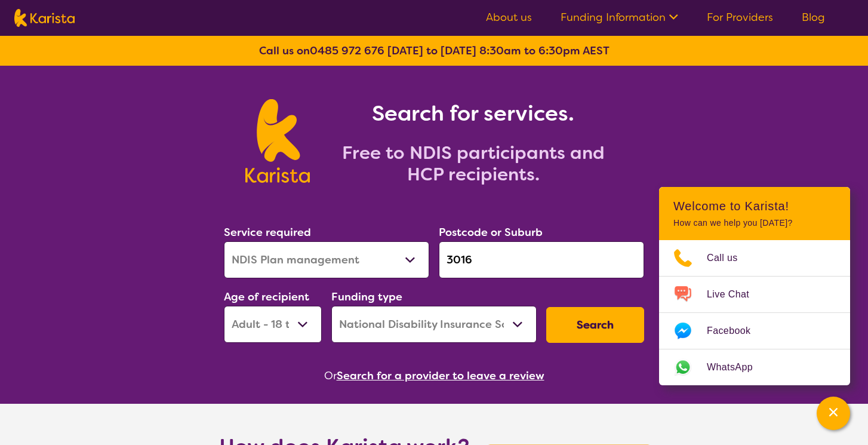 The image size is (868, 445). I want to click on input: Type, so click(542, 260).